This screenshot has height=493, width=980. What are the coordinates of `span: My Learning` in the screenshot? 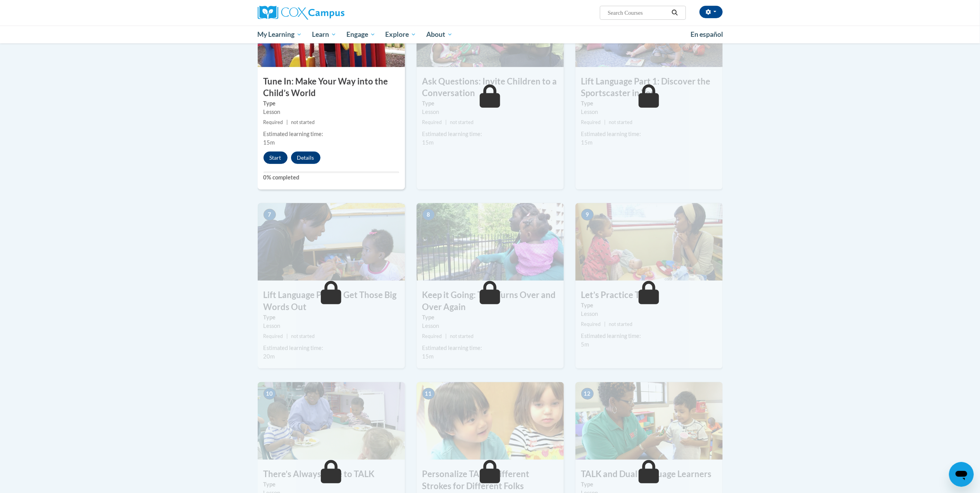 It's located at (279, 34).